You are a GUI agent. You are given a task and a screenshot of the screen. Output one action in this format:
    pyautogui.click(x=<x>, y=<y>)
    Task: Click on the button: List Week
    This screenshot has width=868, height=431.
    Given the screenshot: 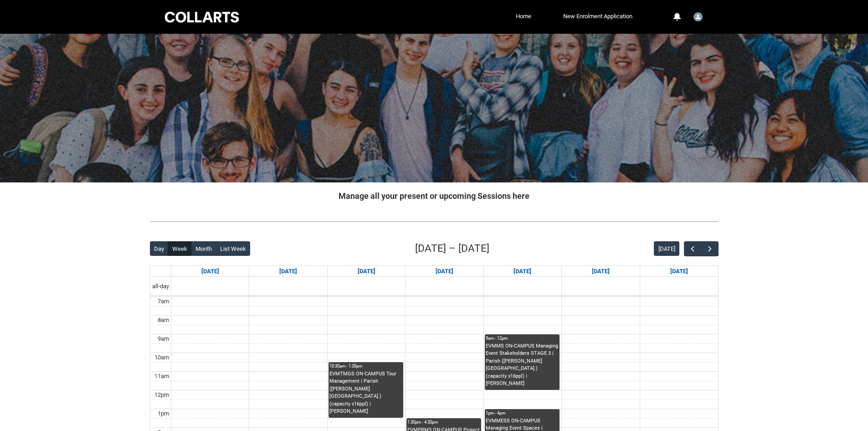 What is the action you would take?
    pyautogui.click(x=233, y=248)
    